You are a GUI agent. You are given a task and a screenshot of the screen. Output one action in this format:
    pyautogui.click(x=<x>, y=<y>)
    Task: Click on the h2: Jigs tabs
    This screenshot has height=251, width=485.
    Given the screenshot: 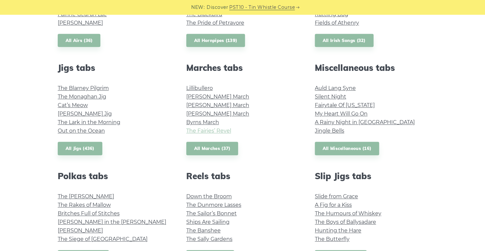 What is the action you would take?
    pyautogui.click(x=114, y=68)
    